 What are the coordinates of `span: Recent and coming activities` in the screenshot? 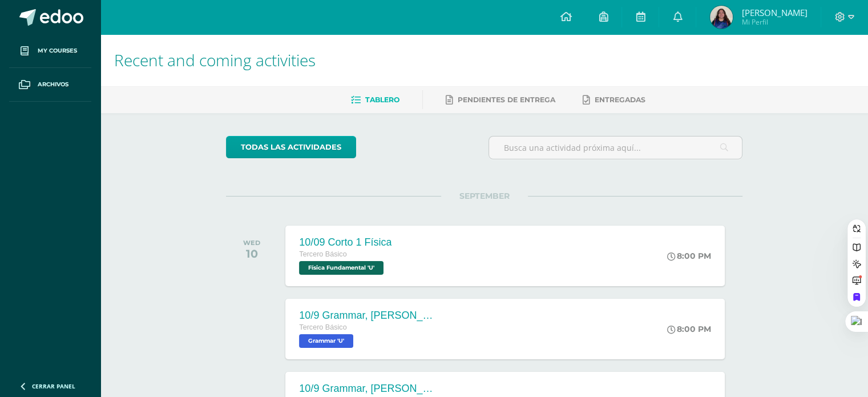 It's located at (215, 60).